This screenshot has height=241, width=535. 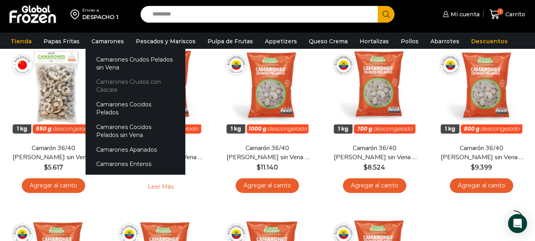 I want to click on a: Papas Fritas, so click(x=61, y=41).